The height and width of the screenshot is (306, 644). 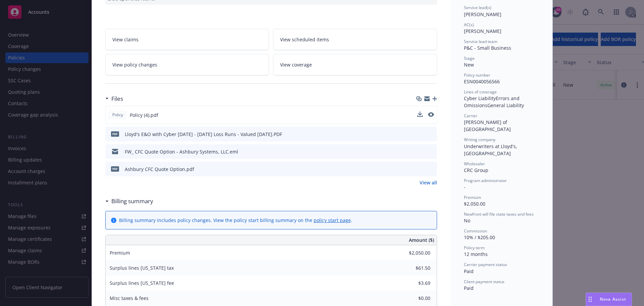 I want to click on span: Program administrator, so click(x=486, y=180).